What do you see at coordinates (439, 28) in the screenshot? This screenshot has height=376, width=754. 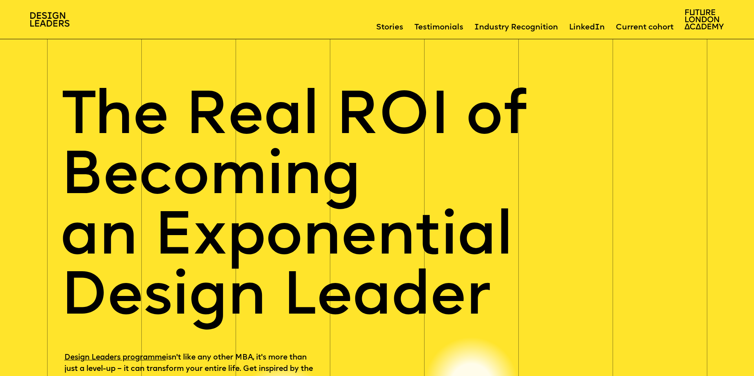 I see `a: Testimonials` at bounding box center [439, 28].